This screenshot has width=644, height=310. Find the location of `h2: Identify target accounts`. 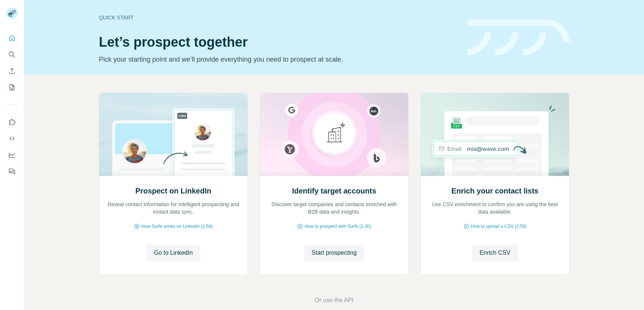

h2: Identify target accounts is located at coordinates (334, 191).